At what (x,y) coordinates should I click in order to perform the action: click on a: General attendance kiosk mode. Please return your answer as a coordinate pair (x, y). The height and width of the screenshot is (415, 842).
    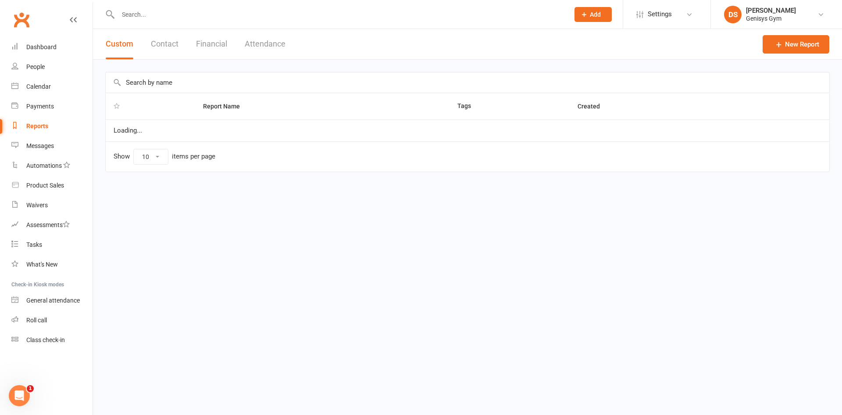
    Looking at the image, I should click on (52, 300).